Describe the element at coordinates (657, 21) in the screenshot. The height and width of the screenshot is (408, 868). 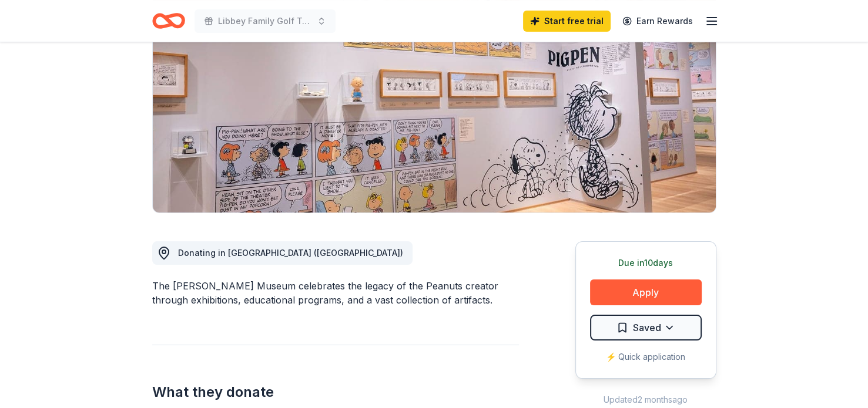
I see `a: Earn Rewards` at that location.